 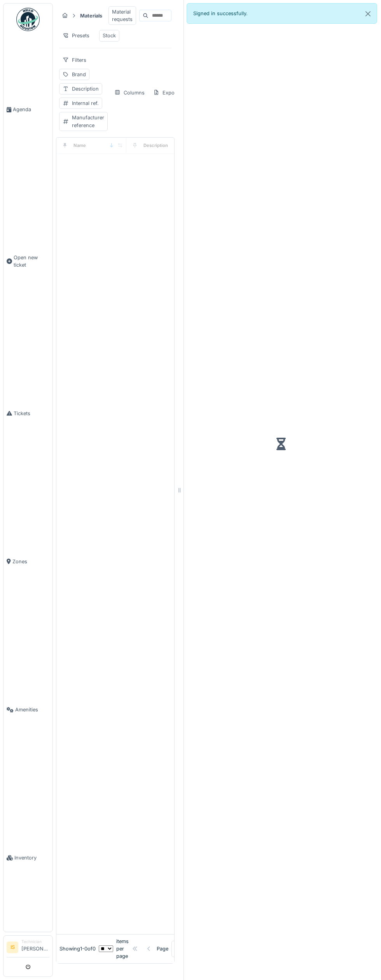 I want to click on strong: Materials, so click(x=90, y=15).